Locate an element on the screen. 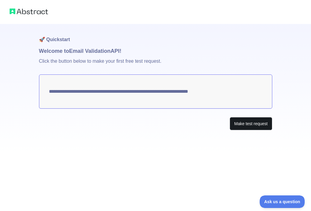 This screenshot has height=211, width=311. h1: Welcome to Email Validation API! is located at coordinates (156, 51).